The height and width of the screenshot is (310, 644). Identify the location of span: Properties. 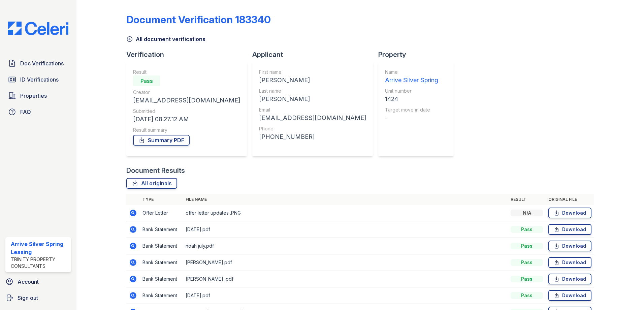
(33, 96).